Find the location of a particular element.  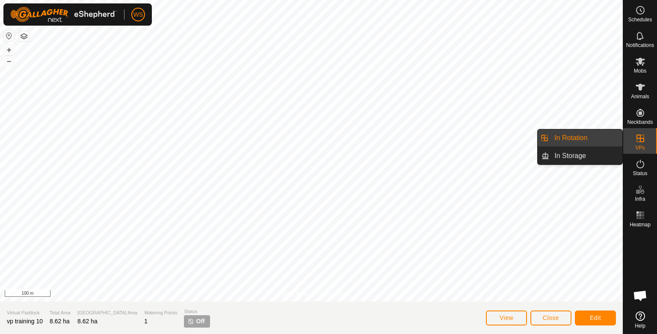

a: In Rotation is located at coordinates (585, 138).